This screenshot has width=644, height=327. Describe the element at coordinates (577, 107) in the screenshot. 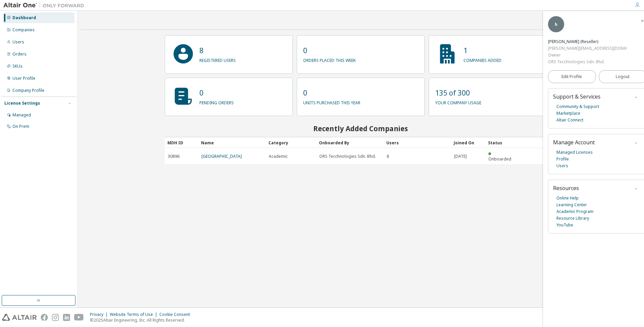

I see `a: Community & Support` at that location.